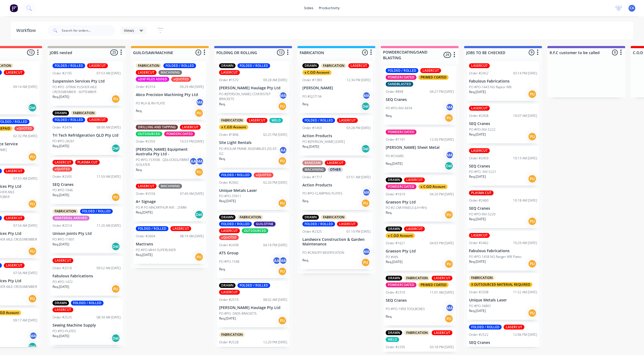 Image resolution: width=644 pixels, height=355 pixels. What do you see at coordinates (399, 84) in the screenshot?
I see `div: SANDBLASTED` at bounding box center [399, 84].